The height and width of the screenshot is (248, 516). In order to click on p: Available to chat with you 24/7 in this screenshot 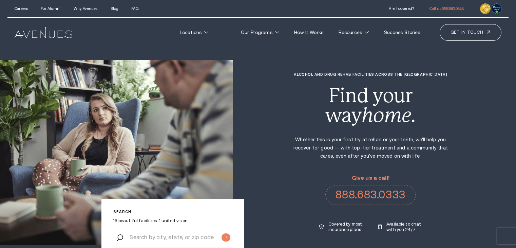, I will do `click(404, 227)`.